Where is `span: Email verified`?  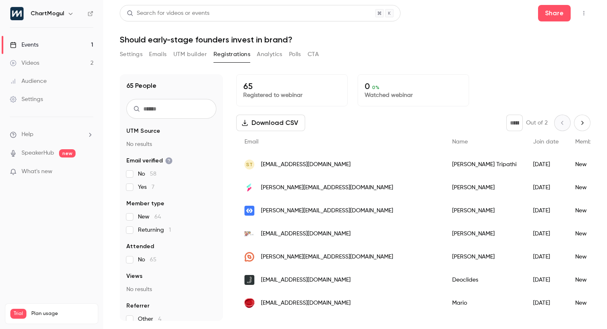
span: Email verified is located at coordinates (149, 161).